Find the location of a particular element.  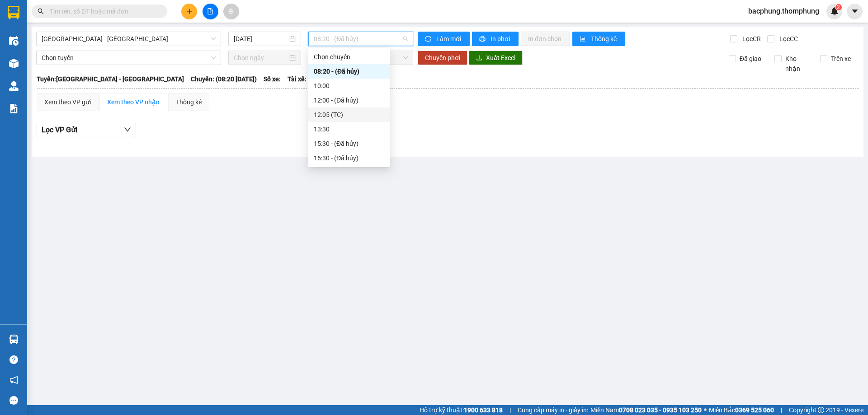

span: Miền Bắc is located at coordinates (741, 410).